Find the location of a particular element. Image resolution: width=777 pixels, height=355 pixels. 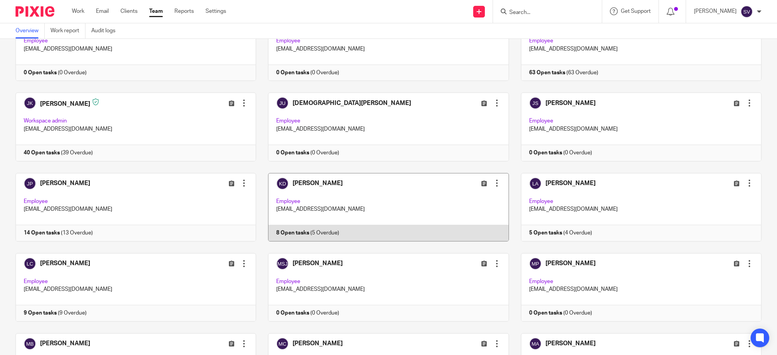

a: Clients is located at coordinates (129, 11).